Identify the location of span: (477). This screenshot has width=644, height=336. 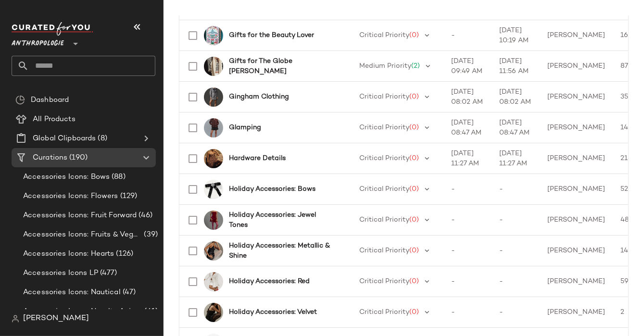
(108, 273).